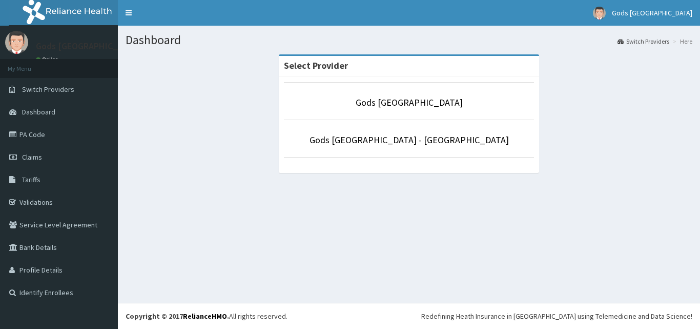 The height and width of the screenshot is (329, 700). Describe the element at coordinates (38, 112) in the screenshot. I see `span: Dashboard` at that location.